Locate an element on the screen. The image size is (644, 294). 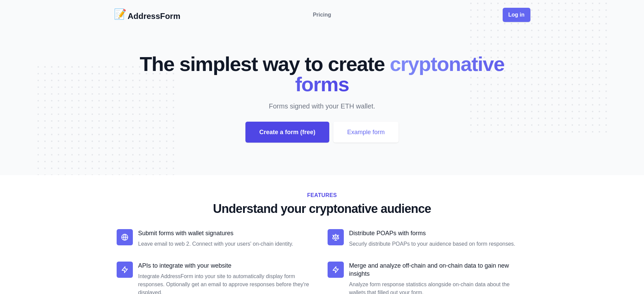
a: Pricing is located at coordinates (322, 15).